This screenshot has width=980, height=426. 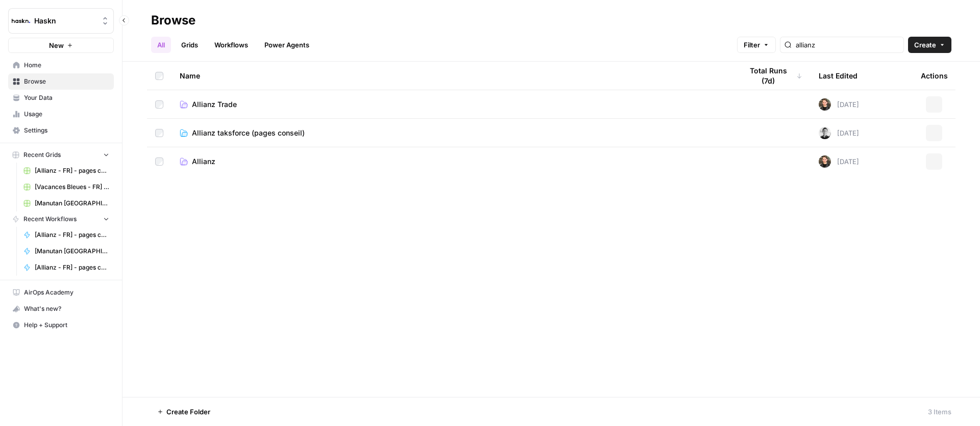 I want to click on a: [Allianz - FR] - pages conseil pro 💼 + FAQ, so click(x=66, y=267).